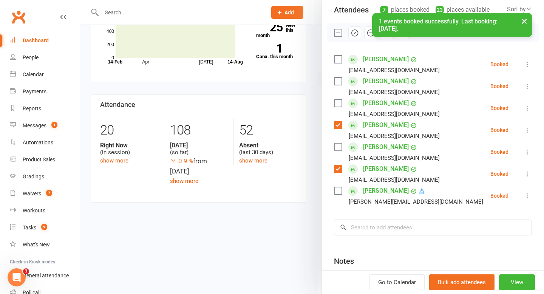  Describe the element at coordinates (405, 10) in the screenshot. I see `div: places booked` at that location.